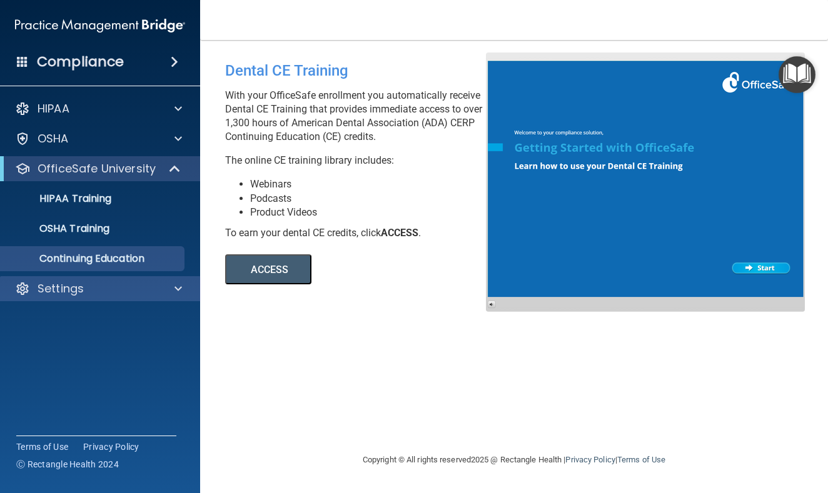 The height and width of the screenshot is (493, 828). Describe the element at coordinates (53, 139) in the screenshot. I see `p: OSHA` at that location.